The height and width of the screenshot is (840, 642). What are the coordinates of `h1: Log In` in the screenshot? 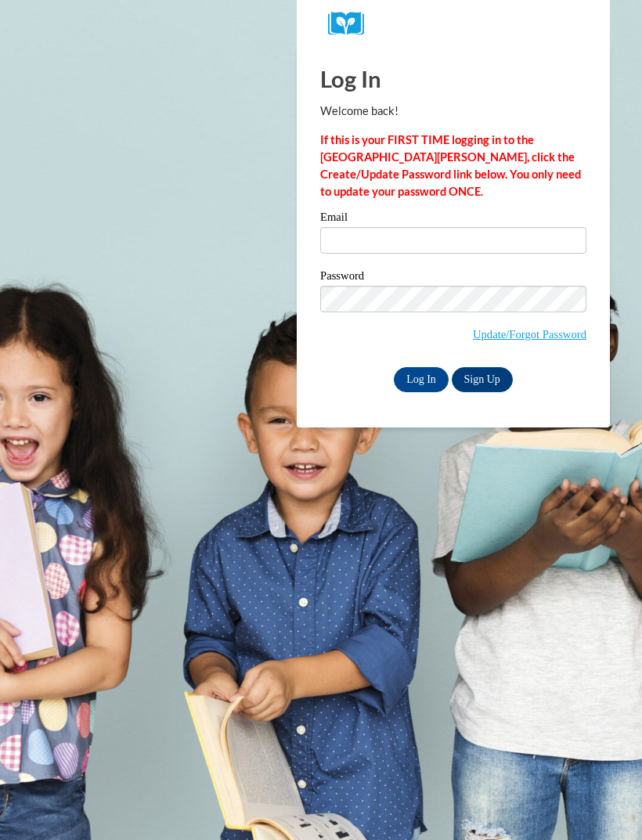 It's located at (453, 78).